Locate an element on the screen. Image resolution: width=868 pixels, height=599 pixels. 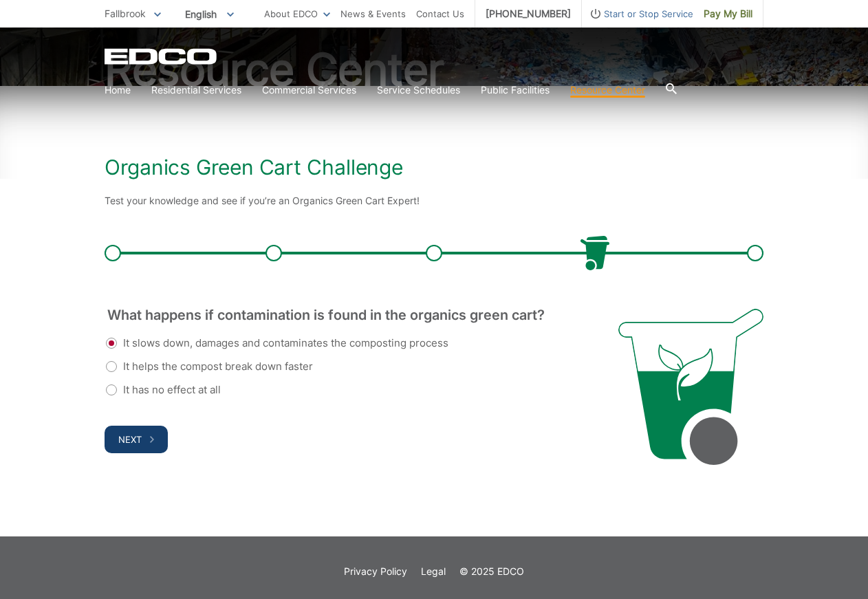
p: Test your knowledge and see if you’re an Organics Green Cart Expert! is located at coordinates (434, 201).